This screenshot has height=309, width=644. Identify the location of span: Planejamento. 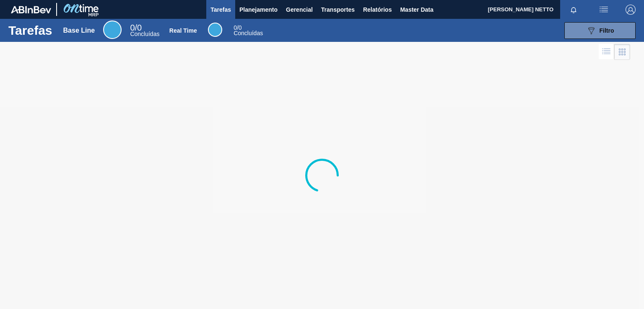
(258, 10).